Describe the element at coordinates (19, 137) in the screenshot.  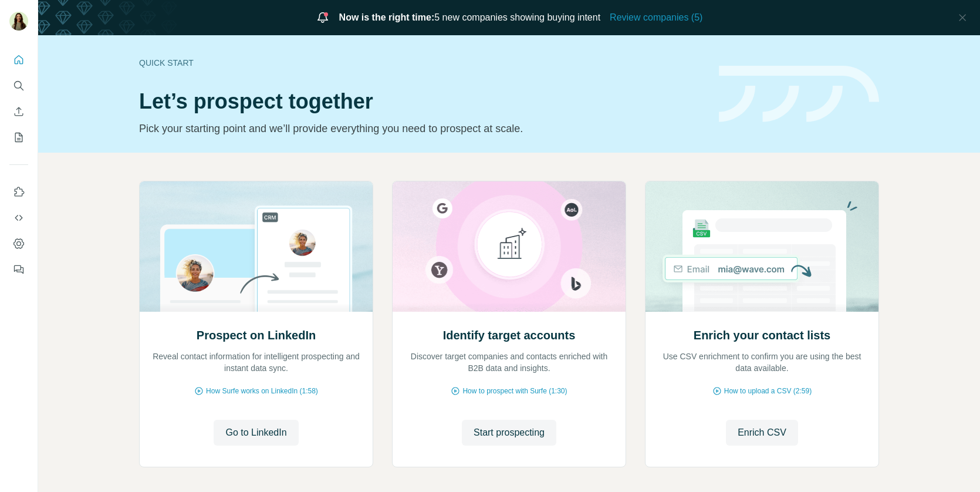
I see `button: My lists` at that location.